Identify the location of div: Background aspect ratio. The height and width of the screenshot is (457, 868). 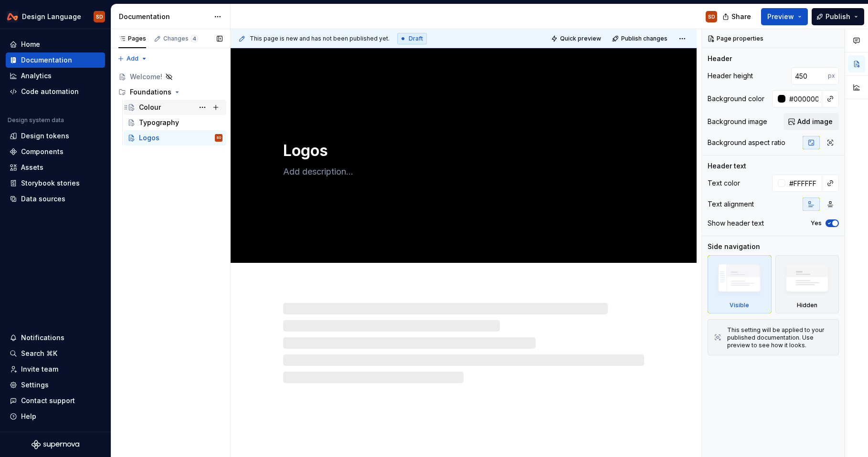
(746, 143).